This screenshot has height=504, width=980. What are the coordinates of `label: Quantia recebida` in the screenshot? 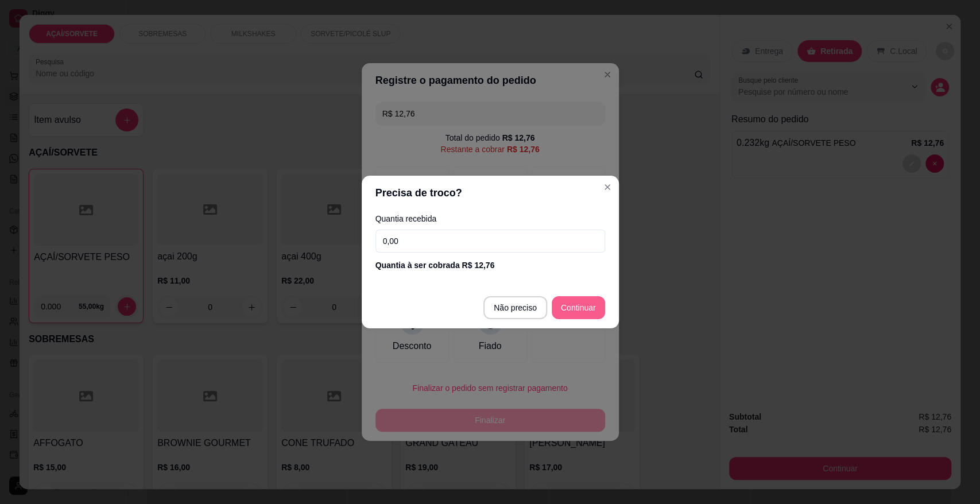 It's located at (490, 219).